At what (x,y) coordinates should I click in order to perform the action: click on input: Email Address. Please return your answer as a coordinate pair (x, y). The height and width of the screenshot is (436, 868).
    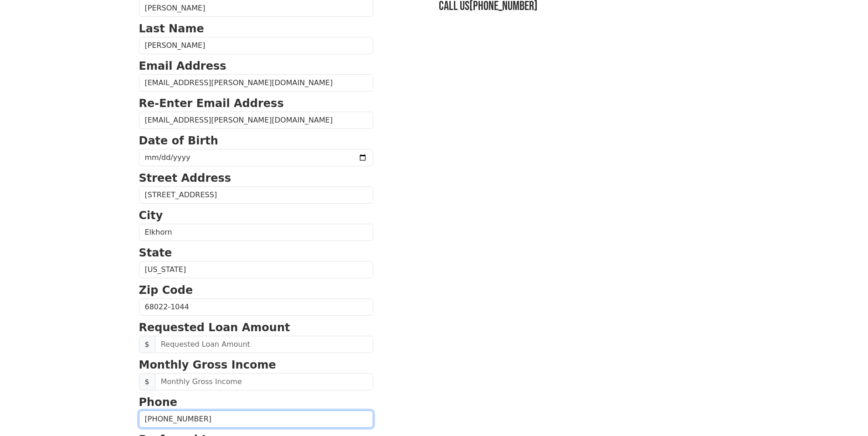
    Looking at the image, I should click on (256, 83).